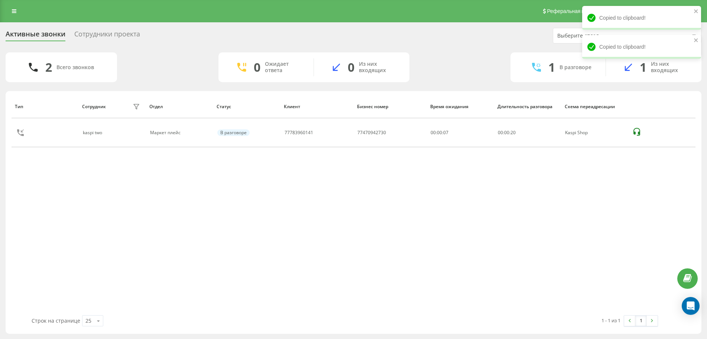 The image size is (707, 339). I want to click on div: Выберите отдел, so click(602, 36).